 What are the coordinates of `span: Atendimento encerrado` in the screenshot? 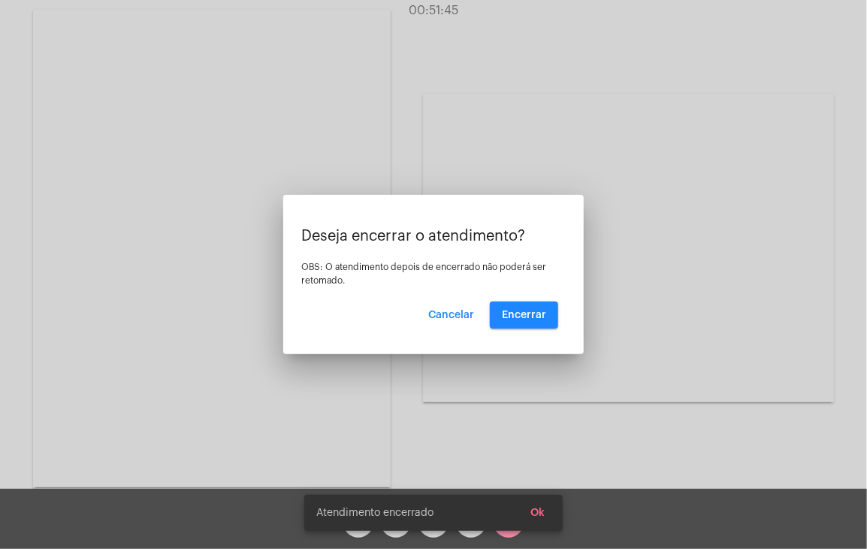 It's located at (375, 513).